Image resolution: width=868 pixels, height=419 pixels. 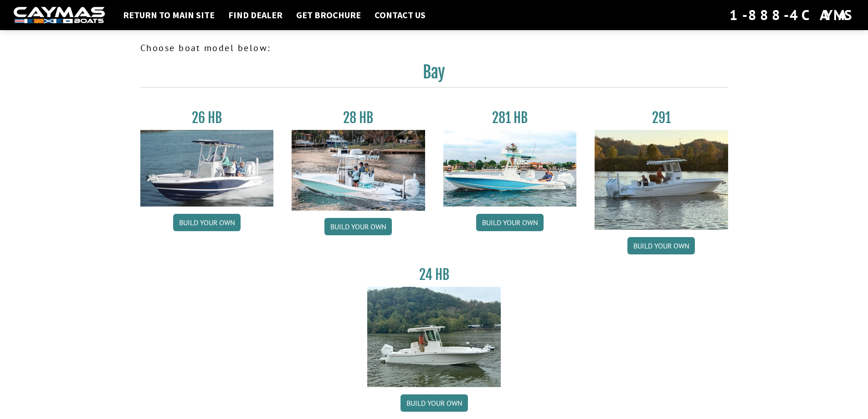 I want to click on a: Find Dealer, so click(x=255, y=15).